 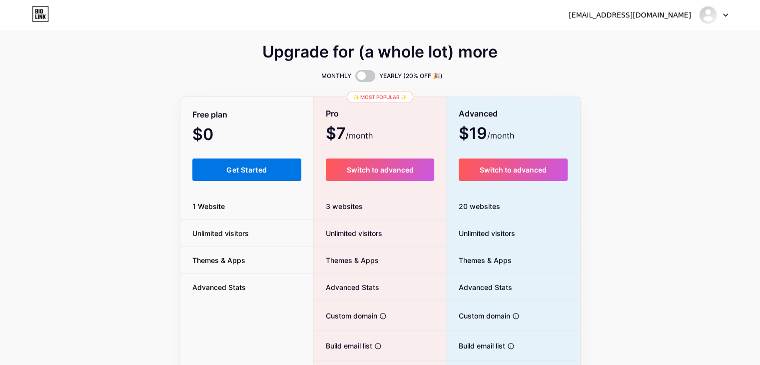 I want to click on span: Pro, so click(x=332, y=113).